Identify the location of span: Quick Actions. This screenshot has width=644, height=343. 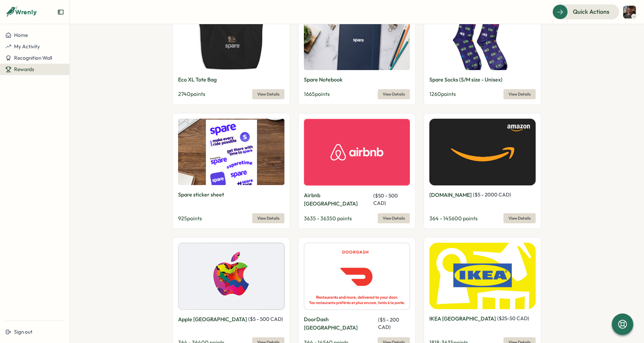
(591, 12).